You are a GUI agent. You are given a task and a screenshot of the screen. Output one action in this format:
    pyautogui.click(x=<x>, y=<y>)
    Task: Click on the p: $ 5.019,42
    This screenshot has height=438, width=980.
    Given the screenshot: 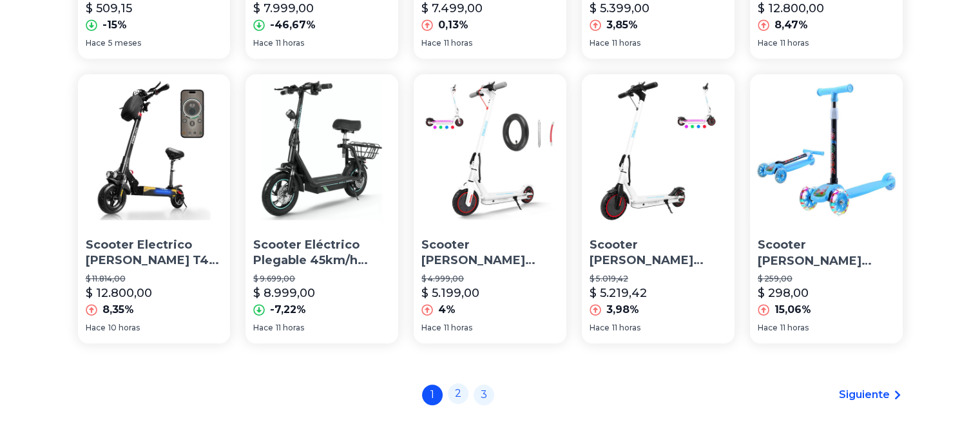 What is the action you would take?
    pyautogui.click(x=658, y=279)
    